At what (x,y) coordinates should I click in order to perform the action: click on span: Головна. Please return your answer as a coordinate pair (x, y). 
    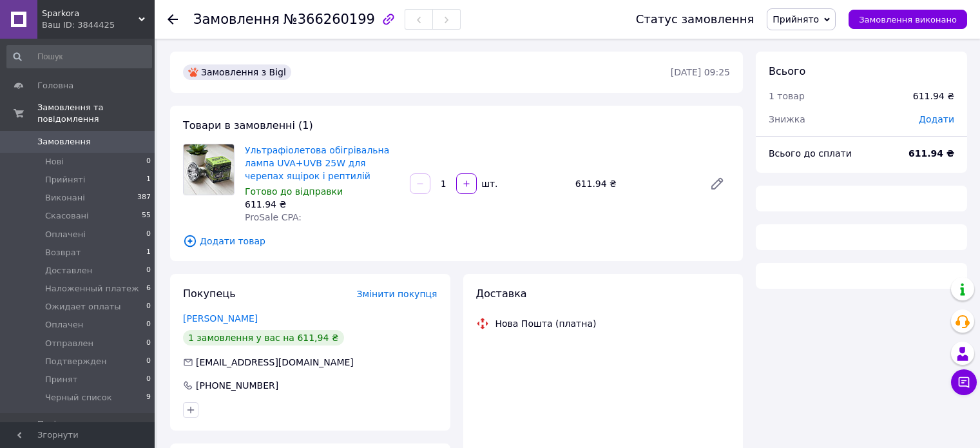
    Looking at the image, I should click on (55, 85).